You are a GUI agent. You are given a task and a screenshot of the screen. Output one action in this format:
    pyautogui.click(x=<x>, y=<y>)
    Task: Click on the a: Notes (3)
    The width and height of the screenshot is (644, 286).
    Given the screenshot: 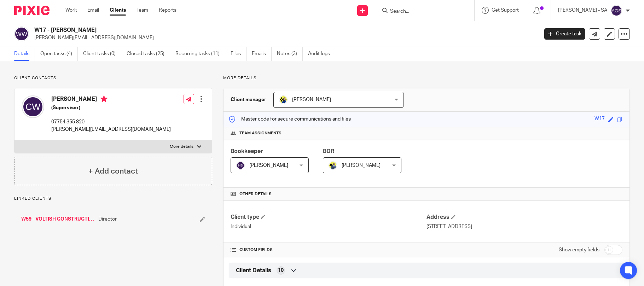 What is the action you would take?
    pyautogui.click(x=290, y=54)
    